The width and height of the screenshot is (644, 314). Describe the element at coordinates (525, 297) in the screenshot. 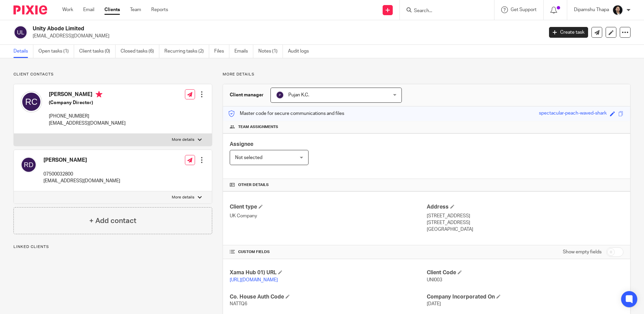

I see `h4: Company Incorporated On` at that location.